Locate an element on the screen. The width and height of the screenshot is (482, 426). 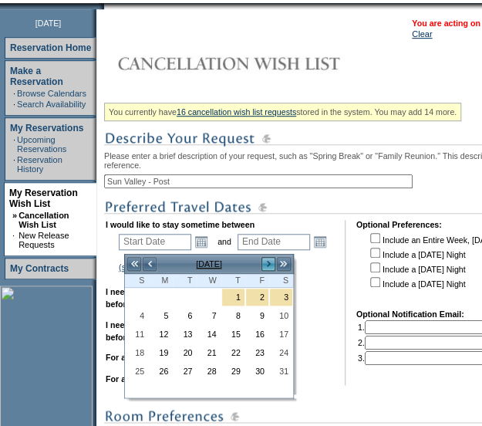
a: 14 is located at coordinates (208, 334).